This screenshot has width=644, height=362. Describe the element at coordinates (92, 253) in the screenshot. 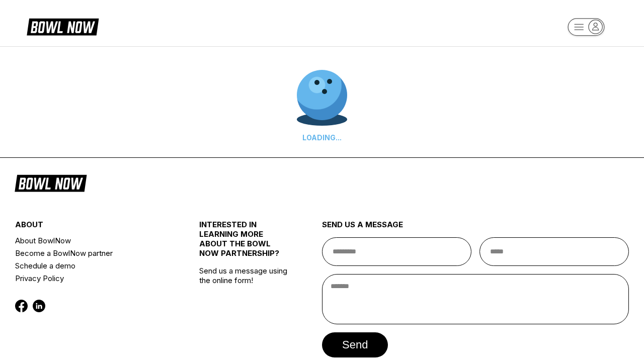

I see `a: Become a BowlNow partner` at that location.